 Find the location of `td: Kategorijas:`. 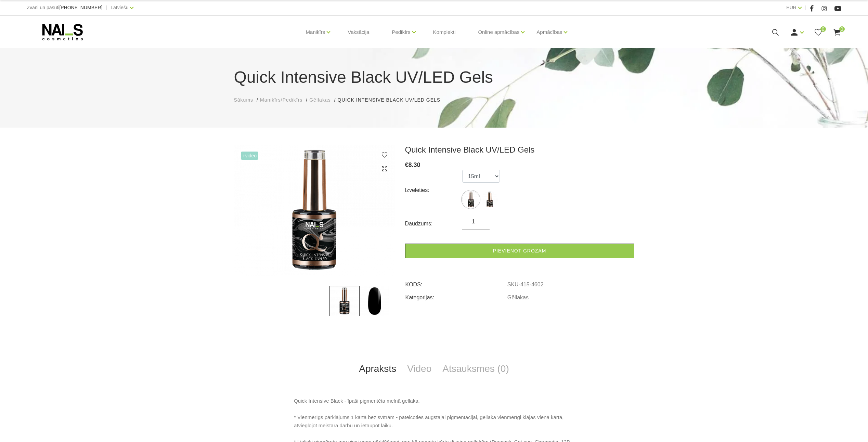

td: Kategorijas: is located at coordinates (456, 295).